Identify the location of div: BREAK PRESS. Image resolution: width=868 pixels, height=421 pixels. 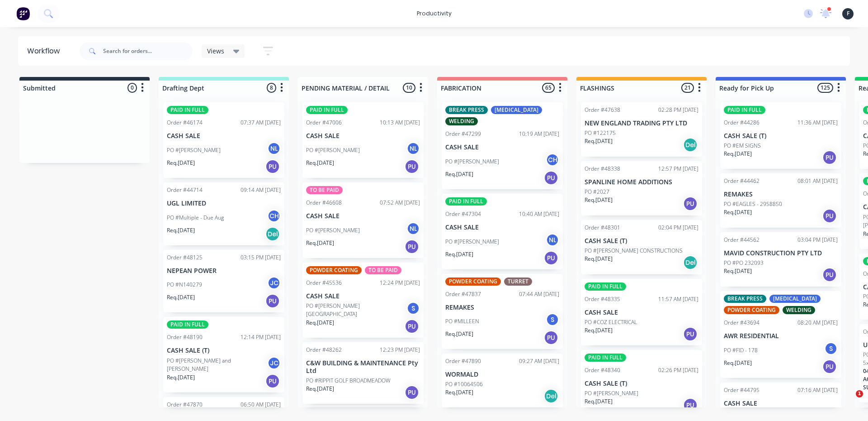
(745, 299).